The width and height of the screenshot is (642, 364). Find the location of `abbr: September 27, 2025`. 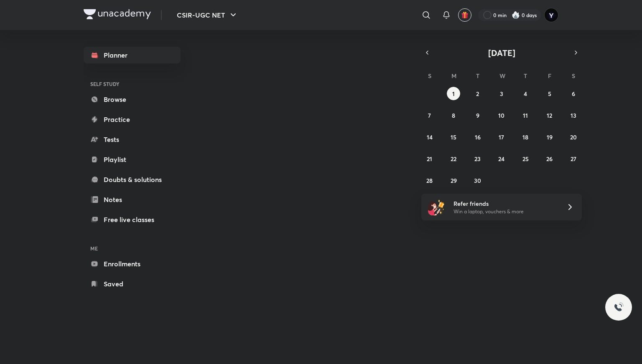

abbr: September 27, 2025 is located at coordinates (574, 159).